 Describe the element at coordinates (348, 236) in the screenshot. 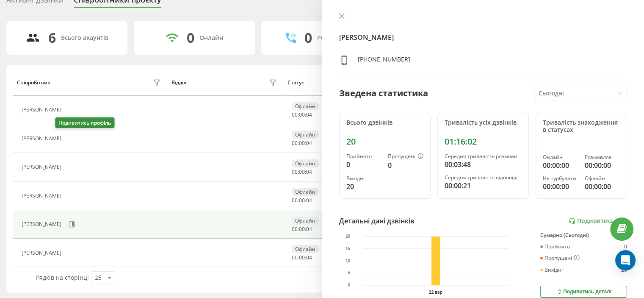

I see `text: 20` at that location.